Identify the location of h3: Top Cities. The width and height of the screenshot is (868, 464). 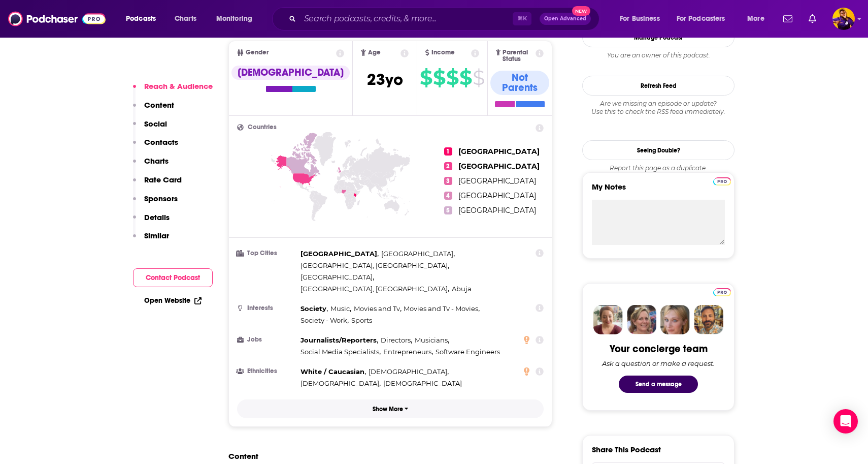
(267, 253).